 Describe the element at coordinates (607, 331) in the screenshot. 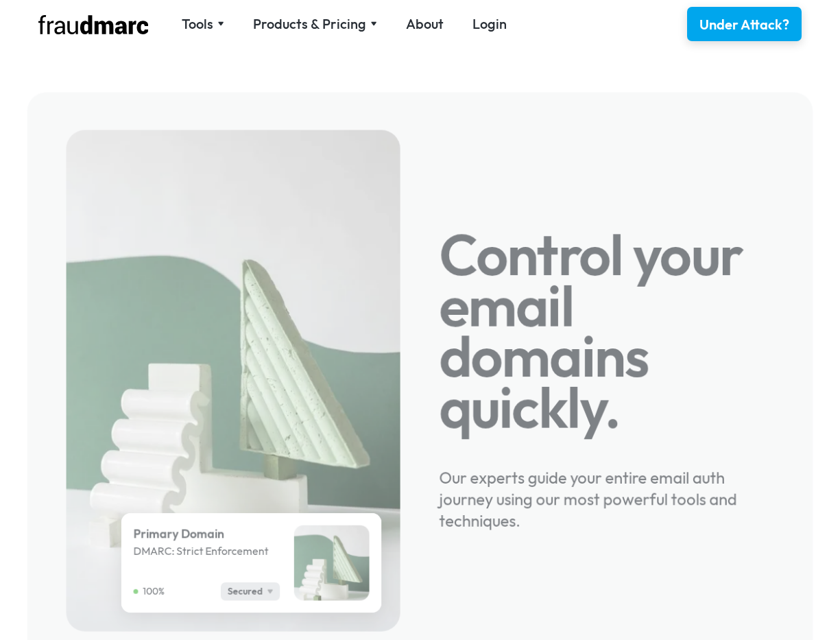

I see `h1: Control your email domains quickly.` at that location.